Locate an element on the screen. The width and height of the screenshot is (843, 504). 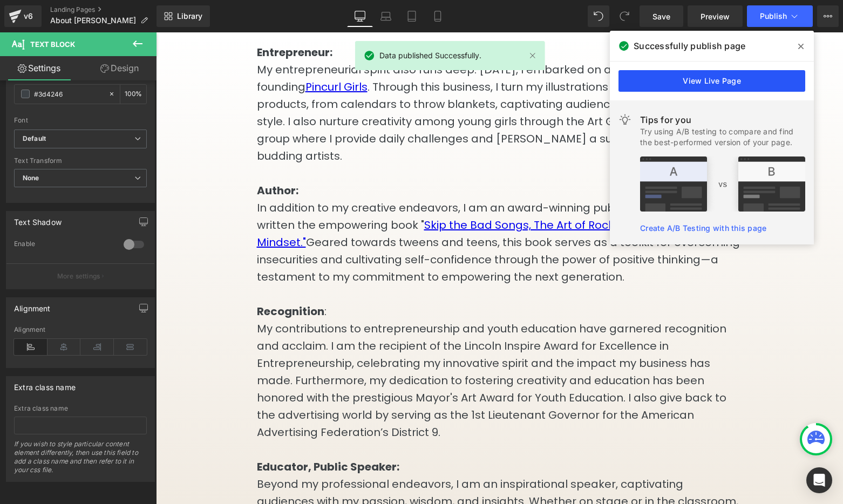
span: Text Block is located at coordinates (52, 44).